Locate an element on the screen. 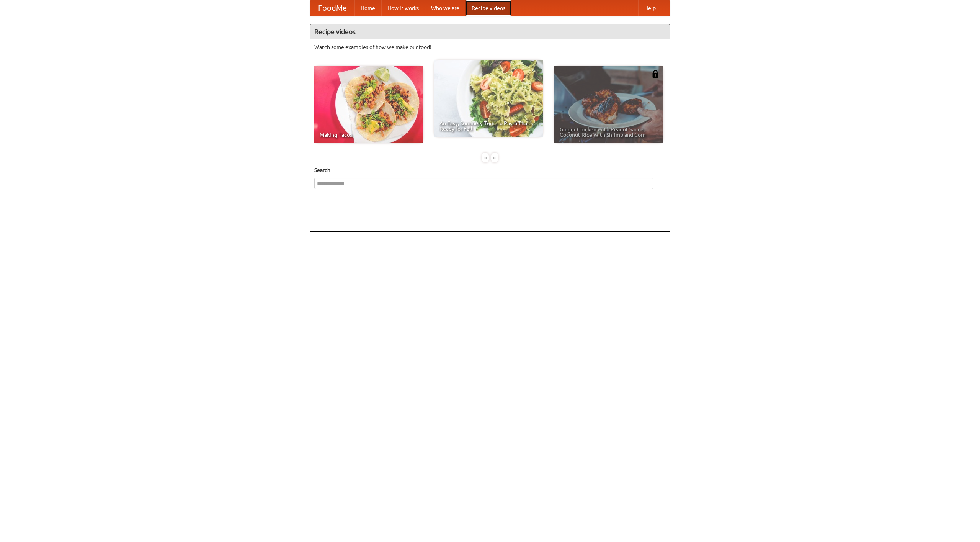 The image size is (980, 542). a: Who we are is located at coordinates (446, 8).